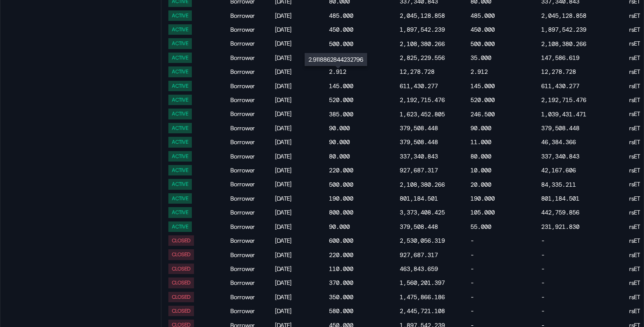 This screenshot has height=327, width=644. Describe the element at coordinates (341, 297) in the screenshot. I see `div: 350.000` at that location.